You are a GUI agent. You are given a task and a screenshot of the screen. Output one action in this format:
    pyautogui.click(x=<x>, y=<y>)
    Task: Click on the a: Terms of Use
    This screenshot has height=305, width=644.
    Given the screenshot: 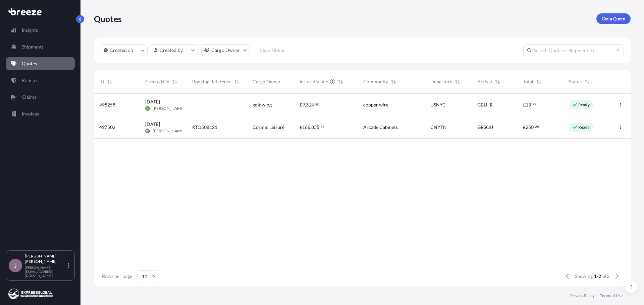 What is the action you would take?
    pyautogui.click(x=611, y=296)
    